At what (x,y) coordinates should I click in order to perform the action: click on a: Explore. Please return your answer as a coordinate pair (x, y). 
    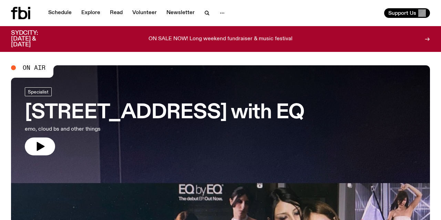
    Looking at the image, I should click on (91, 13).